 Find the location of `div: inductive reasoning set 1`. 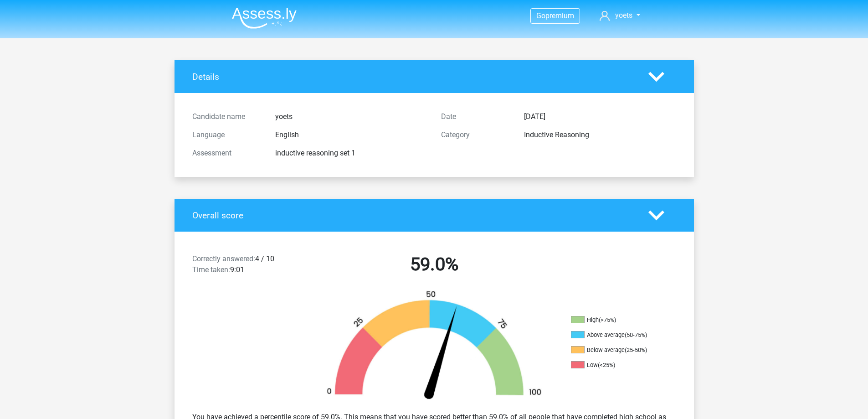

div: inductive reasoning set 1 is located at coordinates (351, 153).